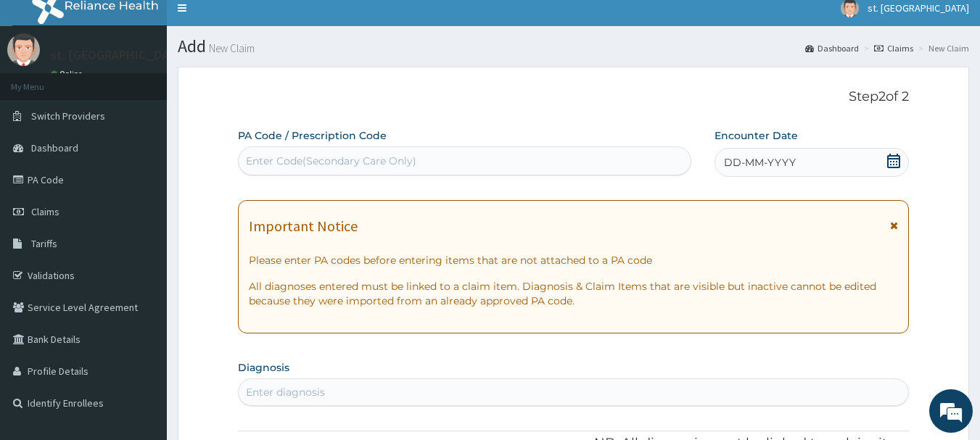  I want to click on span: Dashboard, so click(54, 148).